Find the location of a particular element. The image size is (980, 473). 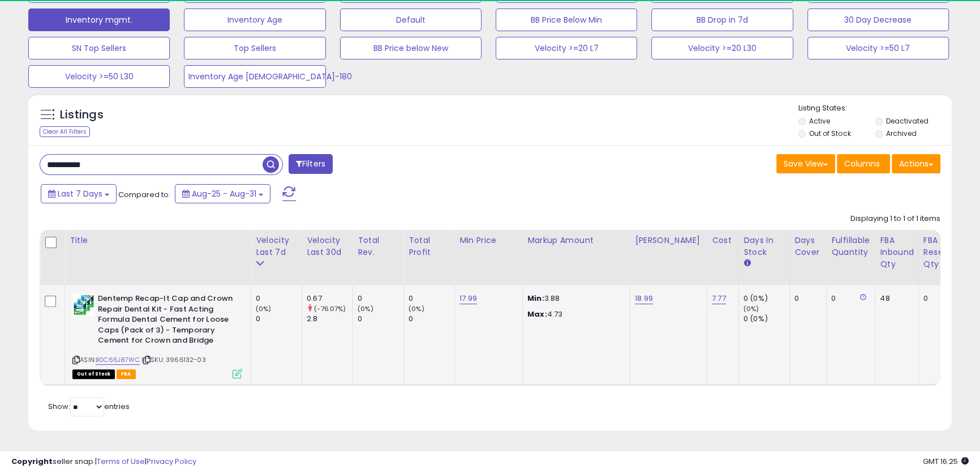

div: seller snap | | is located at coordinates (104, 461).